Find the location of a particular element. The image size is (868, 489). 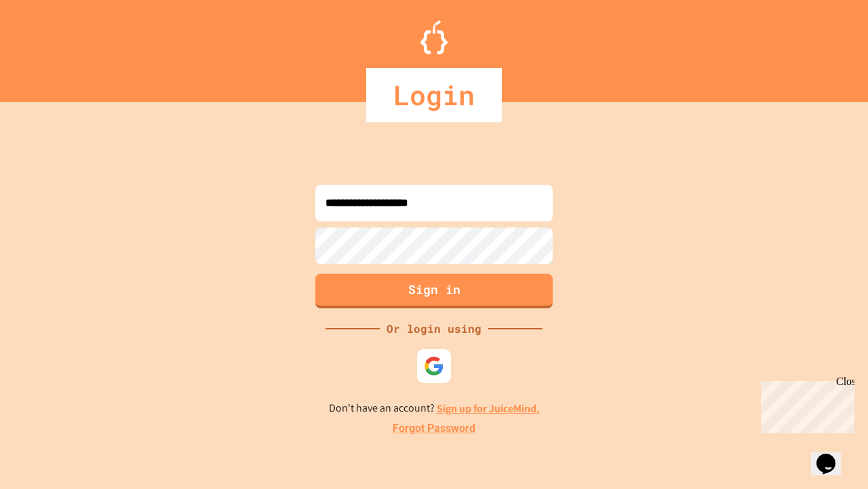

div: Chat with us now!Close is located at coordinates (49, 46).